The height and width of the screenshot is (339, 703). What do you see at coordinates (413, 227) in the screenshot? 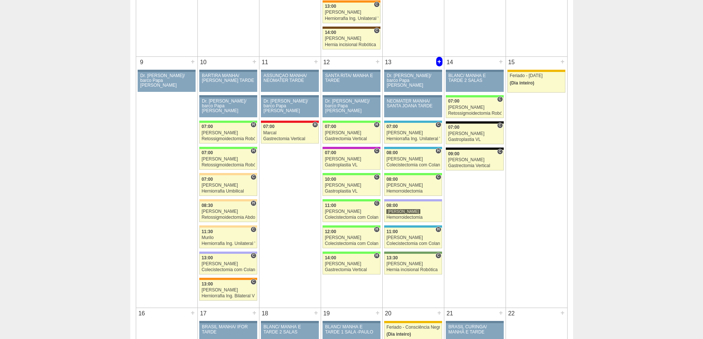
I see `div: Key: Neomater` at bounding box center [413, 227].